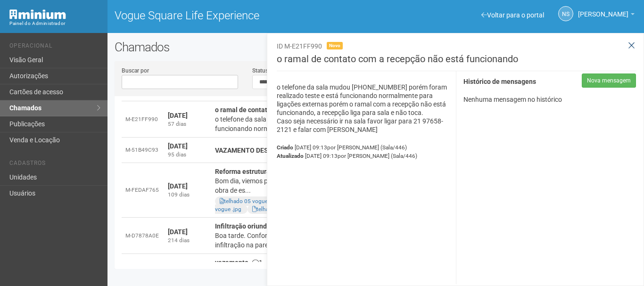 Image resolution: width=644 pixels, height=286 pixels. What do you see at coordinates (457, 63) in the screenshot?
I see `h3: o ramal de contato com a recepção não está funcionando` at bounding box center [457, 63].